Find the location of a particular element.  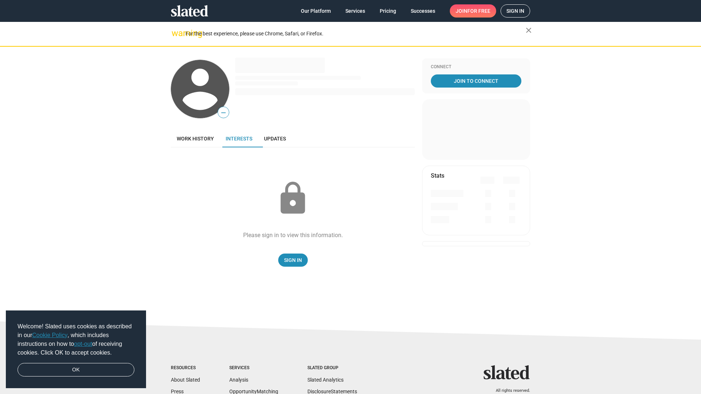

mat-card-title: Stats is located at coordinates (437, 176).